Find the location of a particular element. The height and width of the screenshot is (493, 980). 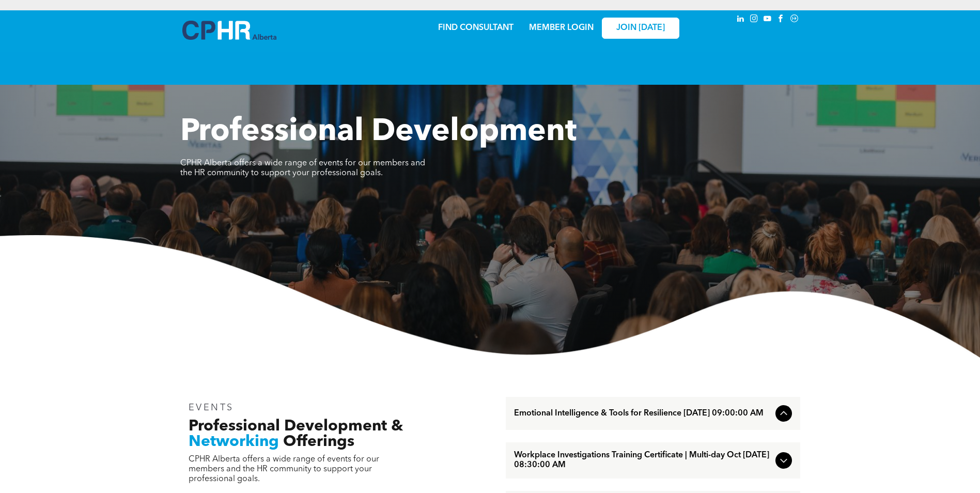

a: instagram is located at coordinates (754, 19).